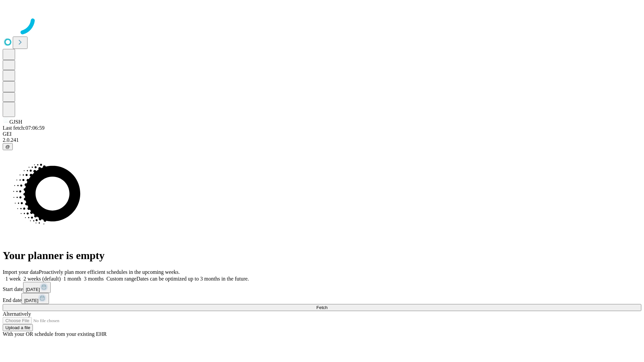 Image resolution: width=644 pixels, height=362 pixels. Describe the element at coordinates (23, 128) in the screenshot. I see `span: Last fetch: 07:06:59` at that location.